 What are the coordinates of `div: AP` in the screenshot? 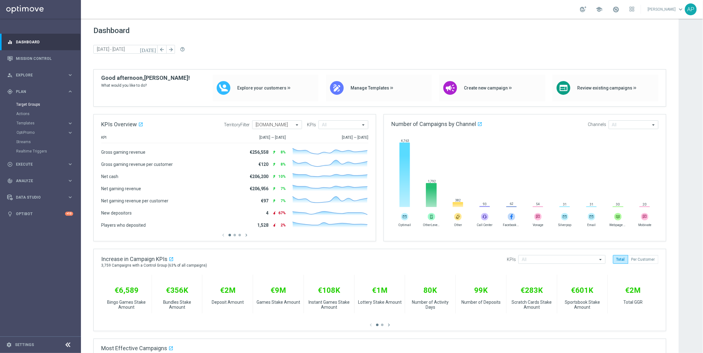 It's located at (691, 9).